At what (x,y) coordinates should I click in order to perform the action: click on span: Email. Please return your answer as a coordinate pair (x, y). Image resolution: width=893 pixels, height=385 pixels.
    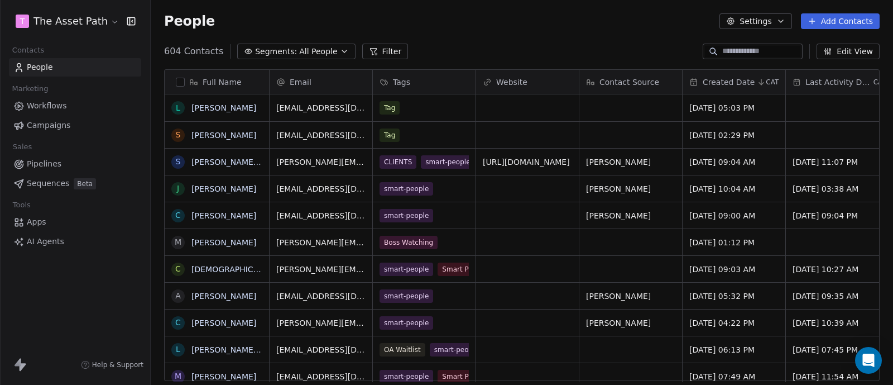
    Looking at the image, I should click on (300, 82).